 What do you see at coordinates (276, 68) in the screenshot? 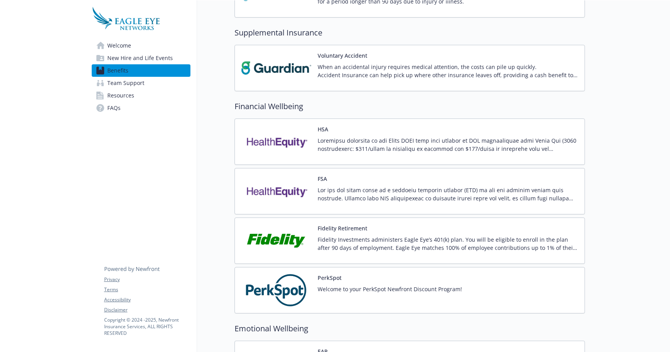
I see `img: Guardian carrier logo` at bounding box center [276, 68].